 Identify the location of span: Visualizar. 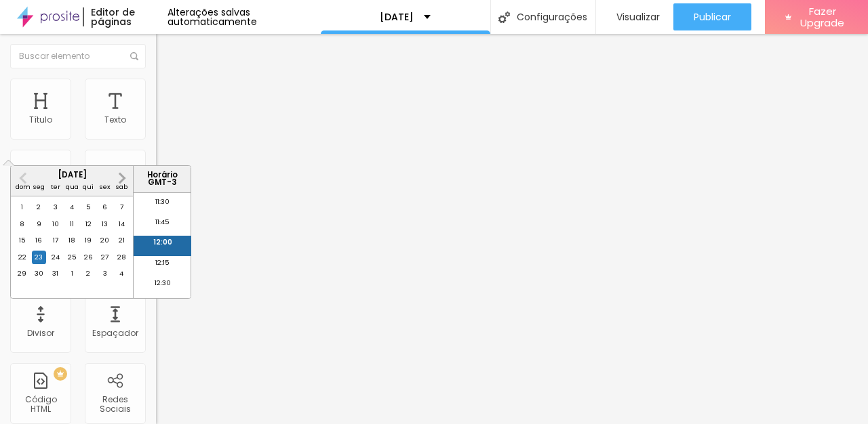
(638, 17).